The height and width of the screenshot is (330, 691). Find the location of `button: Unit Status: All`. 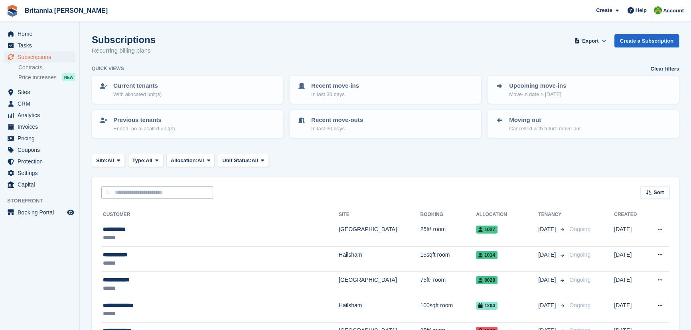

button: Unit Status: All is located at coordinates (243, 160).